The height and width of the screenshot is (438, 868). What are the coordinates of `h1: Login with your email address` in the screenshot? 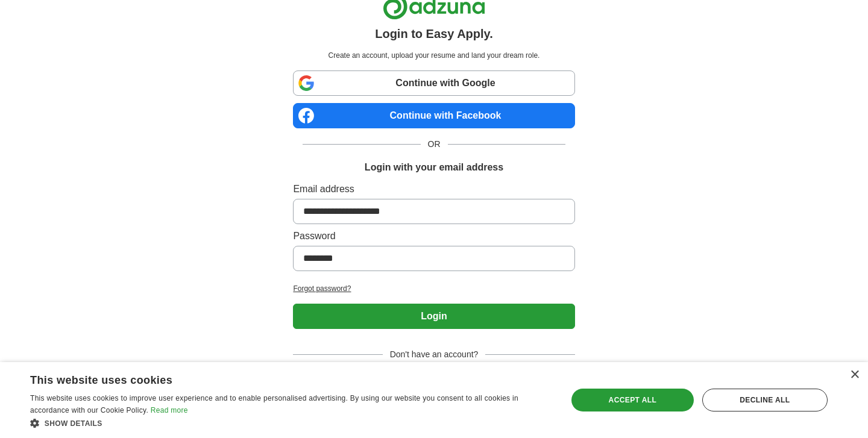 It's located at (434, 168).